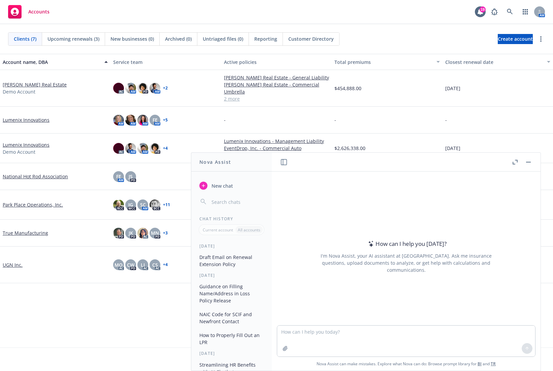 Image resolution: width=553 pixels, height=371 pixels. I want to click on button: Guidance on Filling Name/Address in Loss Policy Release, so click(231, 294).